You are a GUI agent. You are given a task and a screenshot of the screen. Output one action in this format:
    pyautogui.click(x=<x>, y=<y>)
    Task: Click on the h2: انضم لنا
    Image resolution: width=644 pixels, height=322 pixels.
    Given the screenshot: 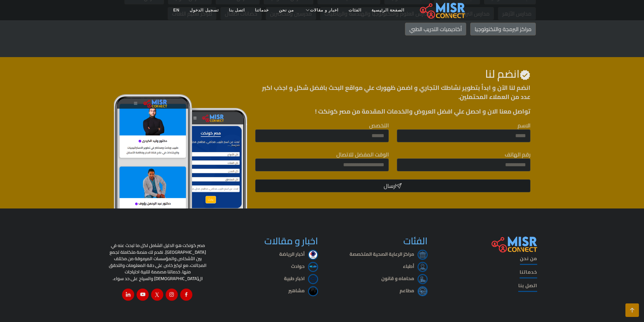 What is the action you would take?
    pyautogui.click(x=392, y=74)
    